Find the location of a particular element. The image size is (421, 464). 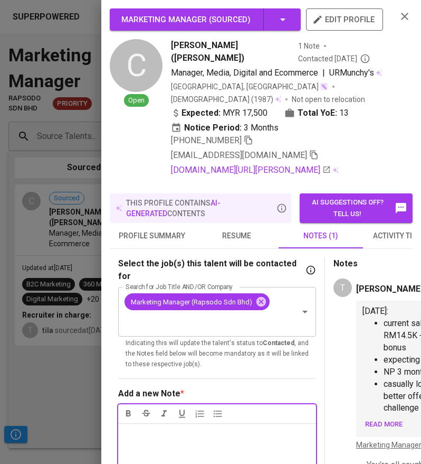

span: Marketing Manager ( Sourced ) is located at coordinates (186, 20).